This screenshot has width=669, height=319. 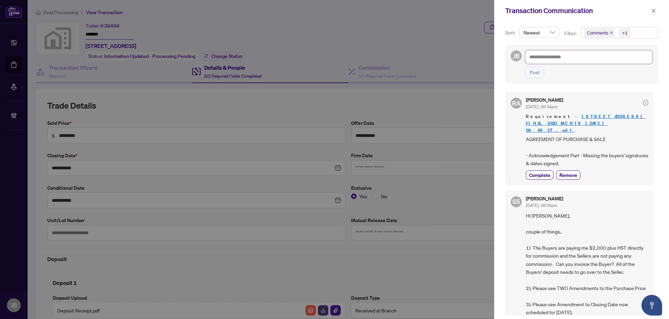 I want to click on span: Complete, so click(x=540, y=175).